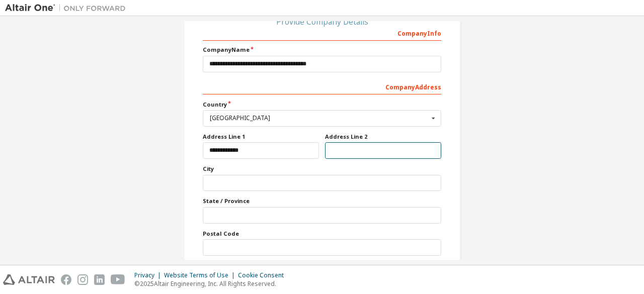  What do you see at coordinates (261, 137) in the screenshot?
I see `label: Address Line 1` at bounding box center [261, 137].